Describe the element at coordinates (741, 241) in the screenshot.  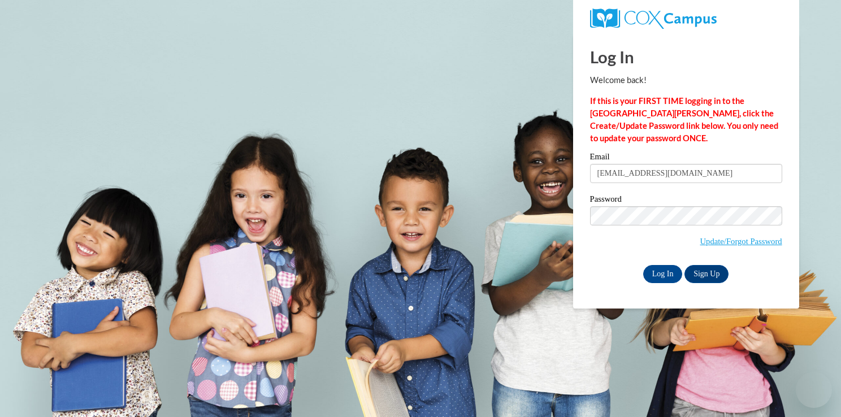
I see `a: Update/Forgot Password` at that location.